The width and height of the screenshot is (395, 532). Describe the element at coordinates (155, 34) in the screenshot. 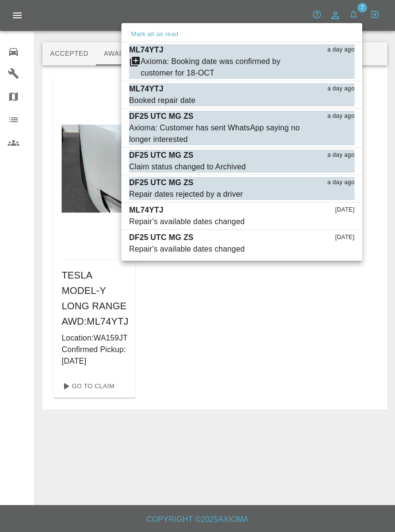

I see `button: Mark all as read` at that location.